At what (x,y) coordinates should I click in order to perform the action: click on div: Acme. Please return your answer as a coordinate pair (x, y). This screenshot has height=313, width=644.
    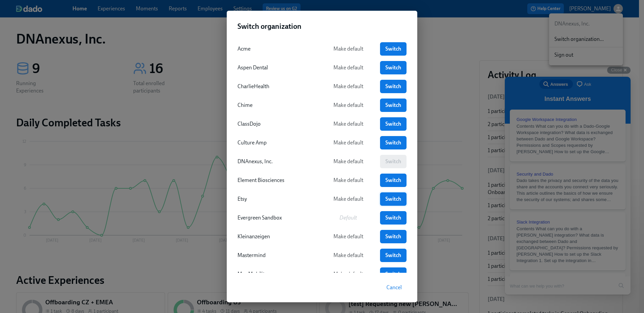
    Looking at the image, I should click on (277, 49).